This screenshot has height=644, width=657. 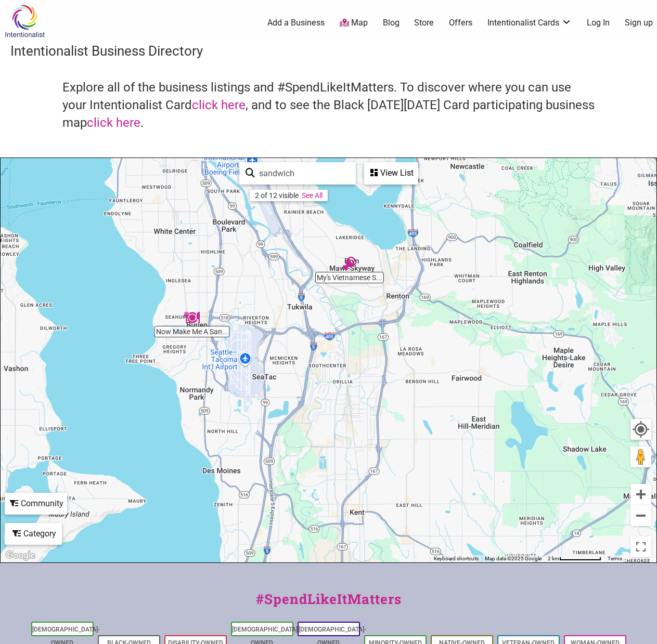 I want to click on a: Log In, so click(x=598, y=23).